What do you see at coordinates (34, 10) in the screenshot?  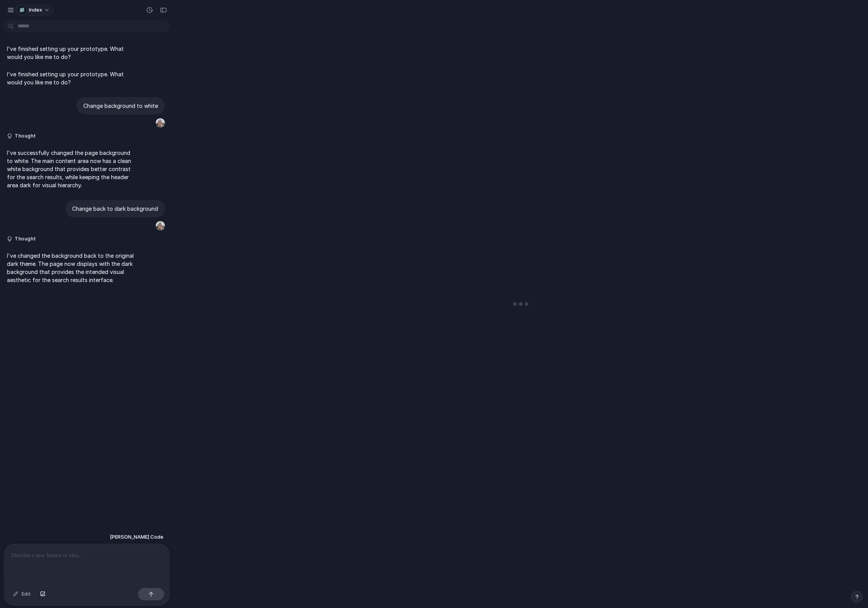 I see `button: Index` at bounding box center [34, 10].